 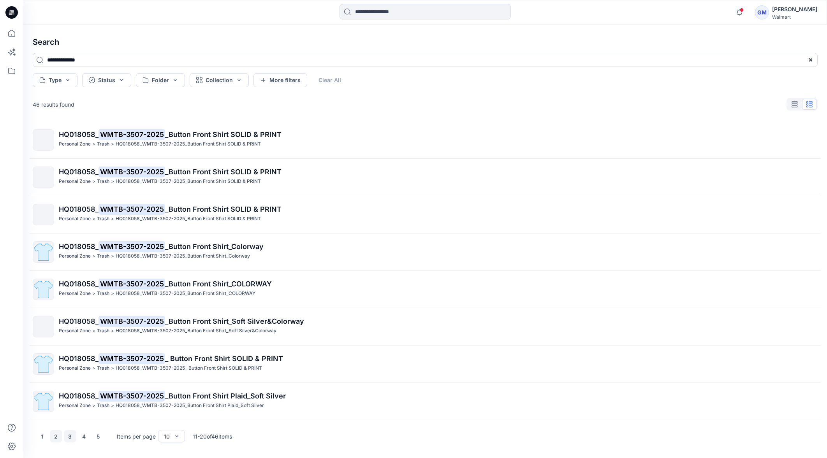 What do you see at coordinates (425, 42) in the screenshot?
I see `h4: Search` at bounding box center [425, 42].